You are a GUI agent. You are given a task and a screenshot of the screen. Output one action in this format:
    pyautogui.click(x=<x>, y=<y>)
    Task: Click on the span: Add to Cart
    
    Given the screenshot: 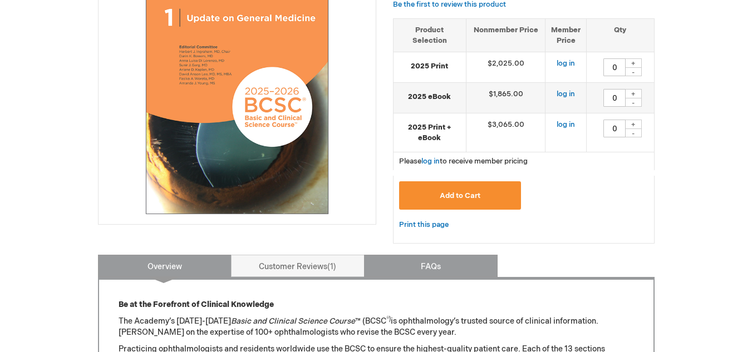 What is the action you would take?
    pyautogui.click(x=460, y=196)
    